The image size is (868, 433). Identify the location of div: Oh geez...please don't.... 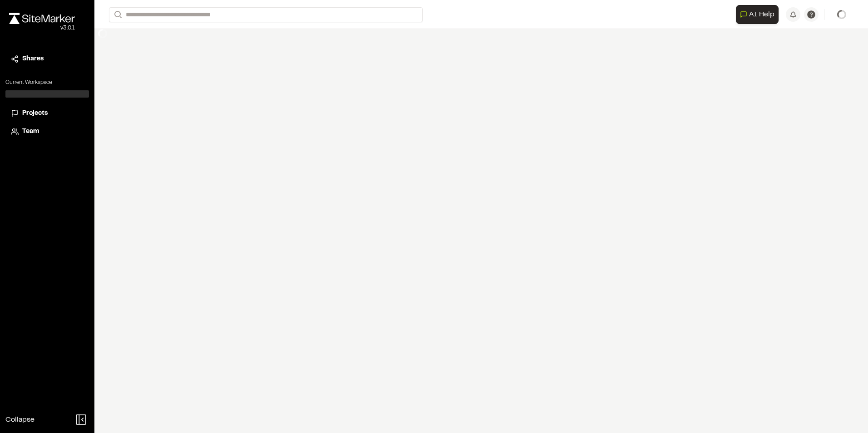
(42, 28).